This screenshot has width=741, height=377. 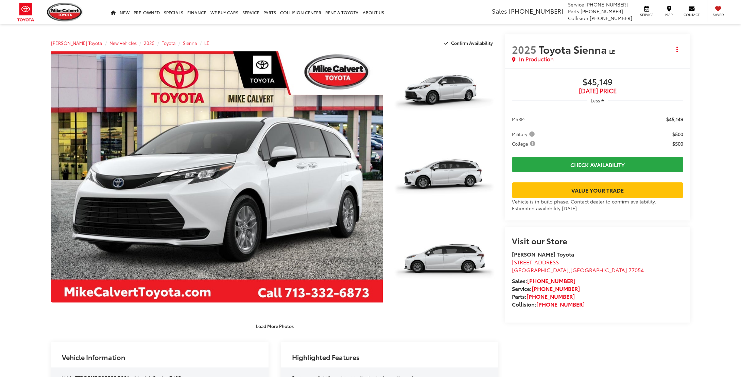 I want to click on a: Check Availability, so click(x=598, y=164).